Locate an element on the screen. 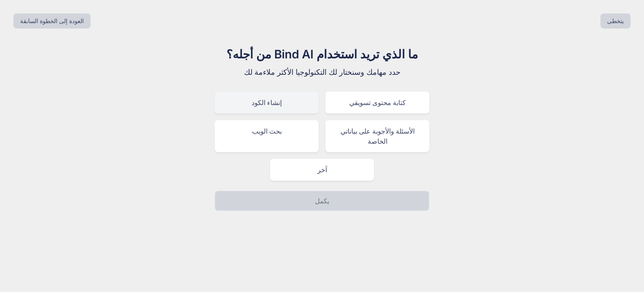 This screenshot has height=292, width=644. button: يتخطى is located at coordinates (615, 21).